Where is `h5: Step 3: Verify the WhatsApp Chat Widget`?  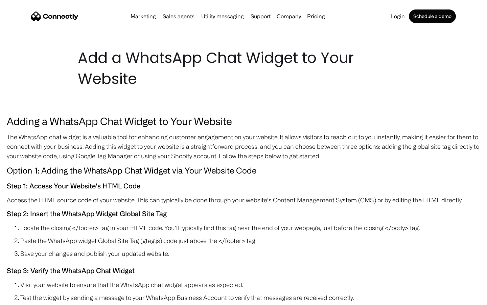
h5: Step 3: Verify the WhatsApp Chat Widget is located at coordinates (244, 270).